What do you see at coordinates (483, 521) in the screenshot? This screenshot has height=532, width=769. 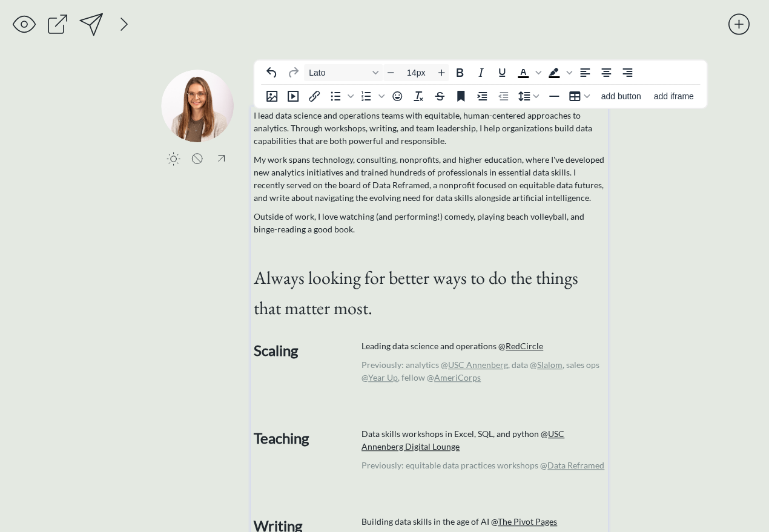 I see `p: Building data skills in the age of AI @` at bounding box center [483, 521].